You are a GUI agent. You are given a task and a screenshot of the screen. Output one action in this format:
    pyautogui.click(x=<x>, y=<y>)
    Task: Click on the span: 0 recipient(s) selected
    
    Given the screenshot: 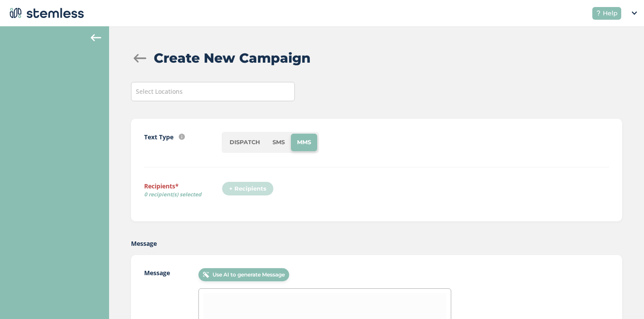 What is the action you would take?
    pyautogui.click(x=182, y=195)
    